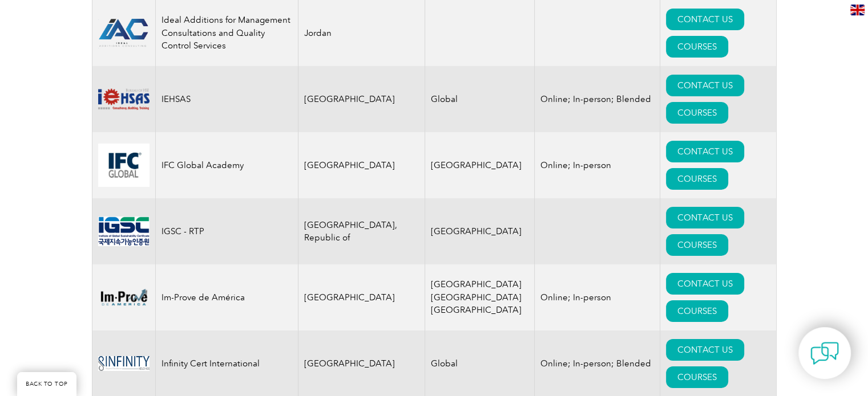  I want to click on img: e369086d-9b95-eb11-b1ac-00224815388c-logo.jpg, so click(123, 231).